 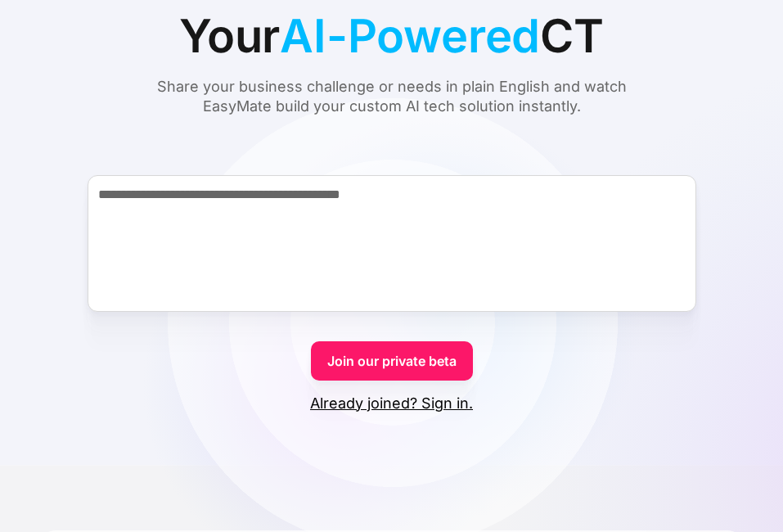 I want to click on div: Your, so click(x=392, y=36).